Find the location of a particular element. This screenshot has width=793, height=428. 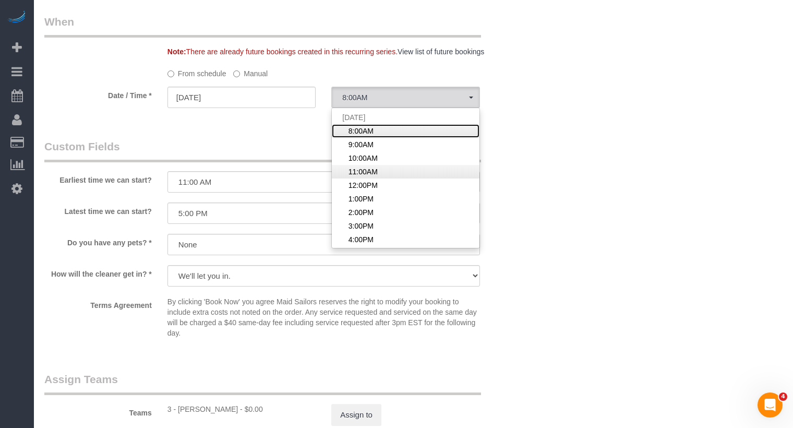

span: 1:00PM is located at coordinates (361, 199).